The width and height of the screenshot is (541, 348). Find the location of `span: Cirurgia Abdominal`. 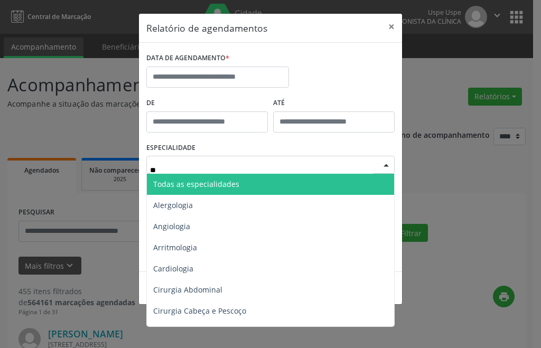

span: Cirurgia Abdominal is located at coordinates (187, 289).